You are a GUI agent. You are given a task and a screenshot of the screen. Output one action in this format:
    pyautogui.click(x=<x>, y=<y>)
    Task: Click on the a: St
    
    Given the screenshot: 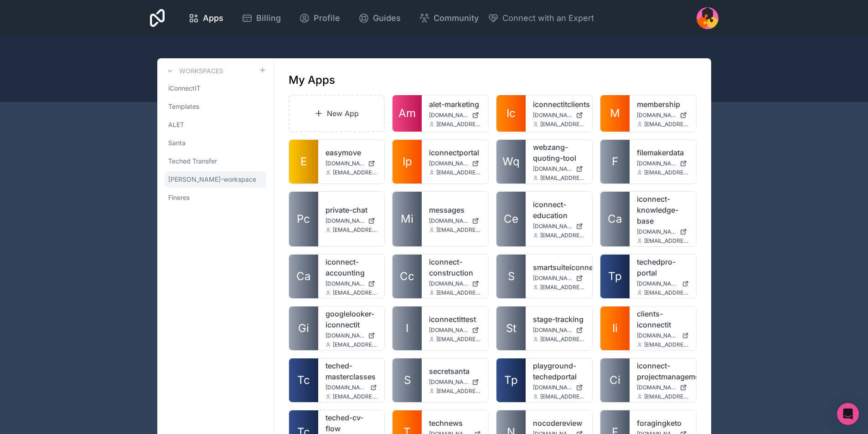 What is the action you would take?
    pyautogui.click(x=511, y=328)
    